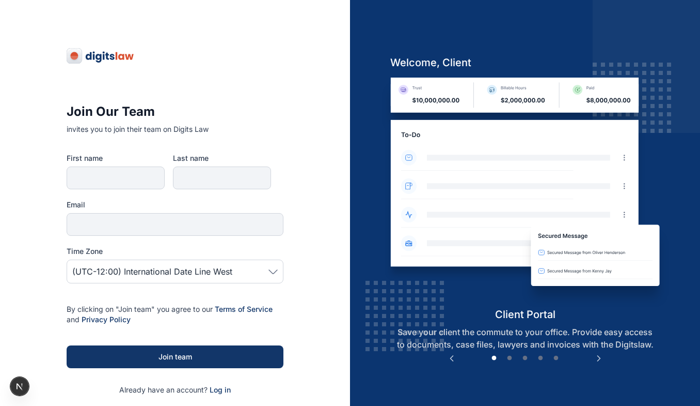 This screenshot has height=406, width=700. What do you see at coordinates (175, 356) in the screenshot?
I see `button: Join team` at bounding box center [175, 356].